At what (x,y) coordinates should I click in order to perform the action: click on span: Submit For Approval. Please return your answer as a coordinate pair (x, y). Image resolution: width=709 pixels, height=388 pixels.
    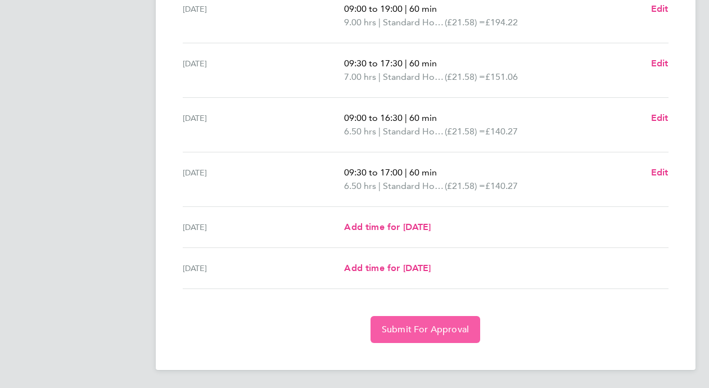
    Looking at the image, I should click on (425, 329).